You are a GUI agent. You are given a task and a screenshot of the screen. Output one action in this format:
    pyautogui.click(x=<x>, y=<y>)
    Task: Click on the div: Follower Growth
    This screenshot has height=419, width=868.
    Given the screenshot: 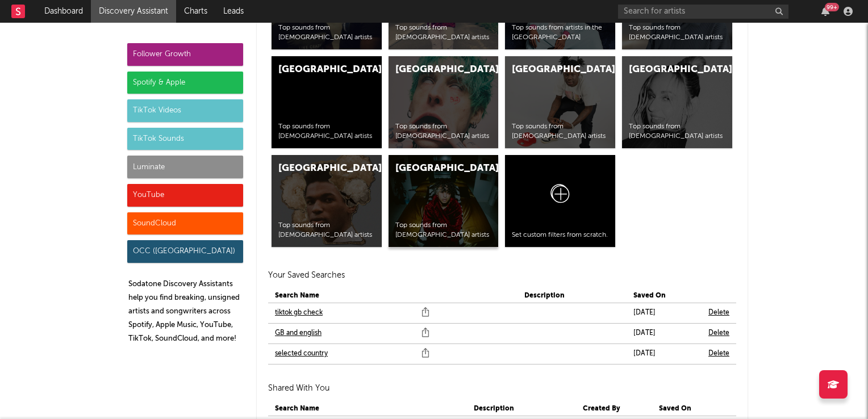 What is the action you would take?
    pyautogui.click(x=185, y=55)
    